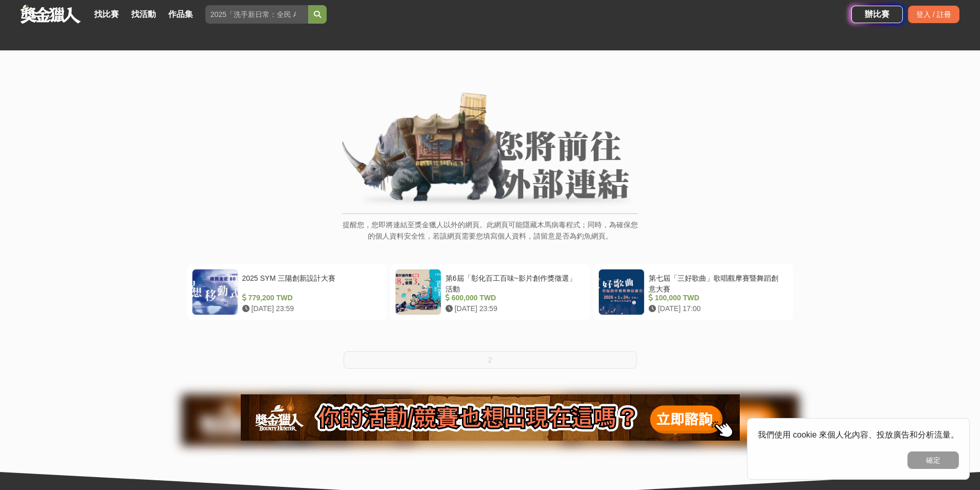 The width and height of the screenshot is (980, 490). I want to click on div: 600,000 TWD, so click(513, 298).